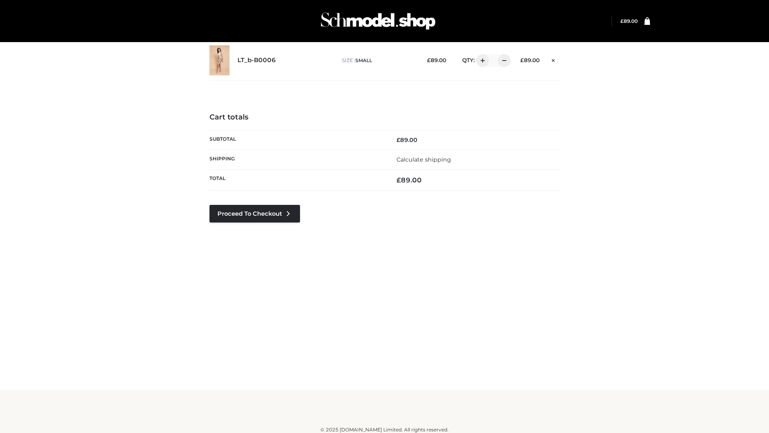 This screenshot has height=433, width=769. What do you see at coordinates (364, 60) in the screenshot?
I see `span: SMALL` at bounding box center [364, 60].